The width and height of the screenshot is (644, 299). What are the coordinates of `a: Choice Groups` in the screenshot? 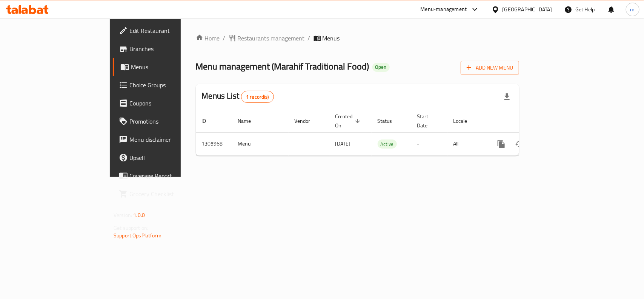 It's located at (165, 85).